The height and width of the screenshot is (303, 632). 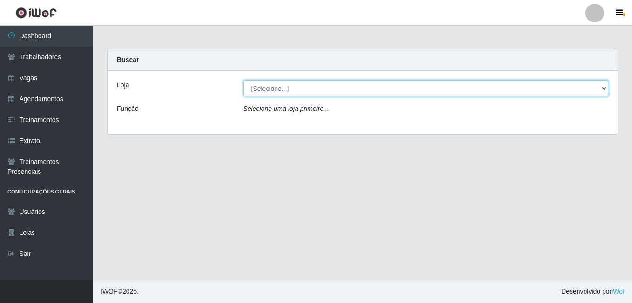 I want to click on span: Desenvolvido por, so click(x=593, y=291).